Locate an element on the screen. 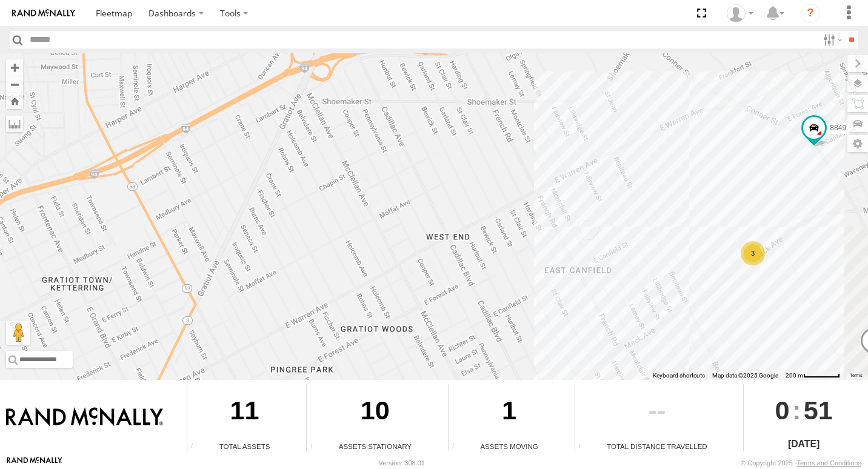 This screenshot has height=469, width=868. div: Total distance travelled by all assets within specified date range and applied filters is located at coordinates (584, 447).